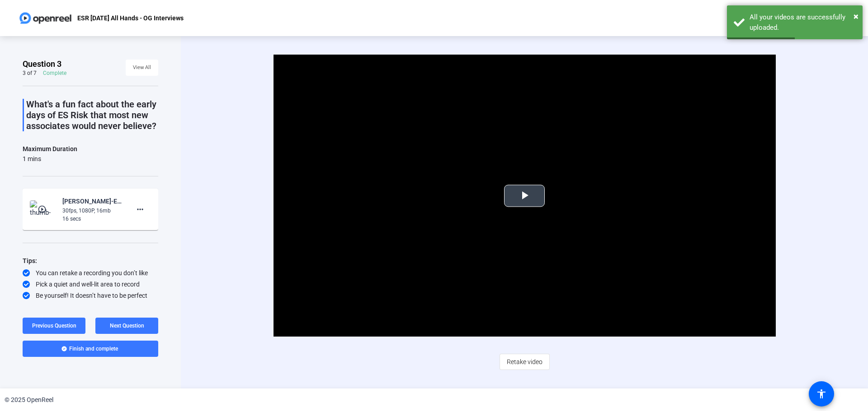 This screenshot has height=411, width=868. I want to click on div: Maximum Duration, so click(50, 149).